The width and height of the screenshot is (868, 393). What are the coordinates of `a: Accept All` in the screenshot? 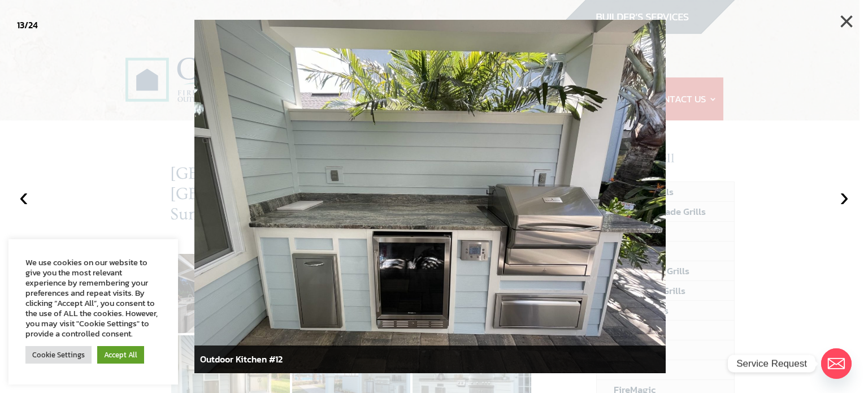 It's located at (121, 355).